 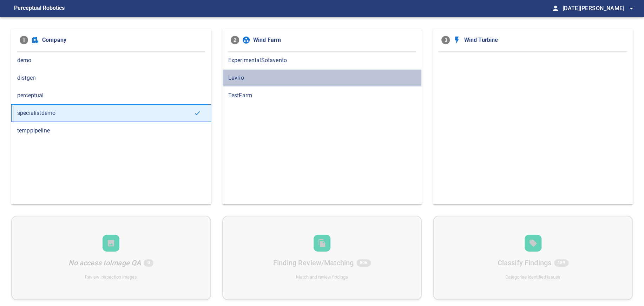 I want to click on span: 3, so click(x=445, y=40).